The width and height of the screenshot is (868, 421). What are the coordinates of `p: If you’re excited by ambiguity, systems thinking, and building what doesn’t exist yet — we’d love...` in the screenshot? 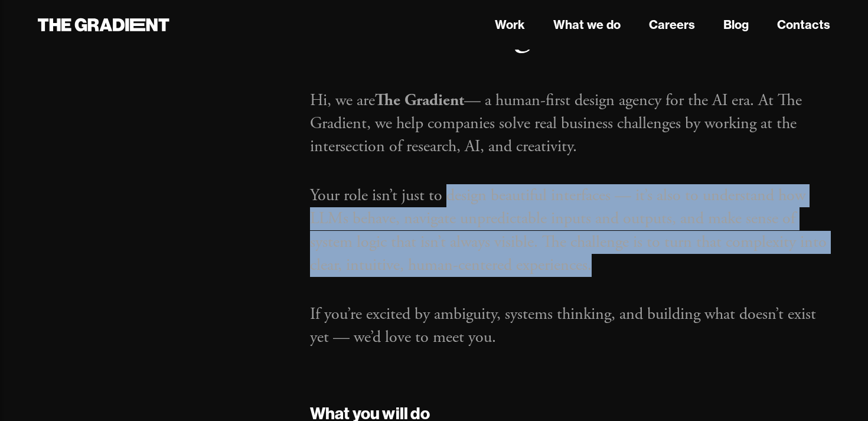 It's located at (570, 326).